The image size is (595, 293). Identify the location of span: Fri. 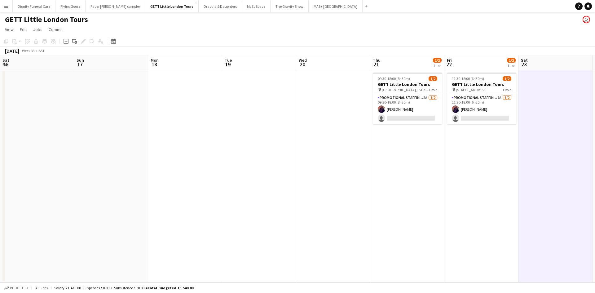
(449, 60).